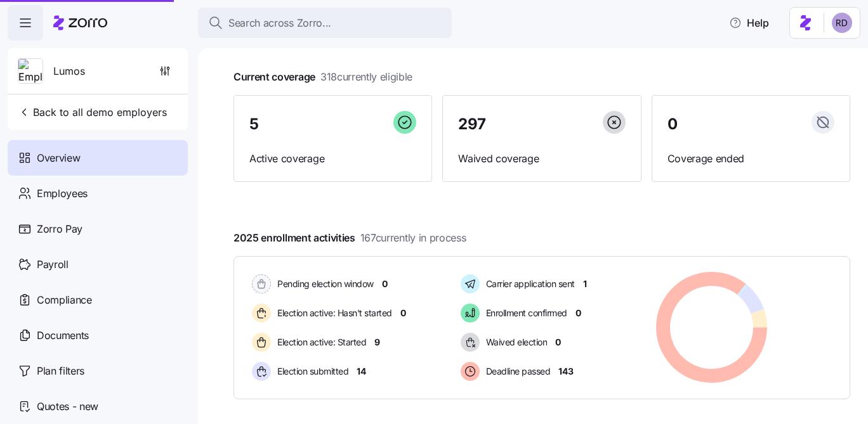  I want to click on a: Plan filters, so click(98, 371).